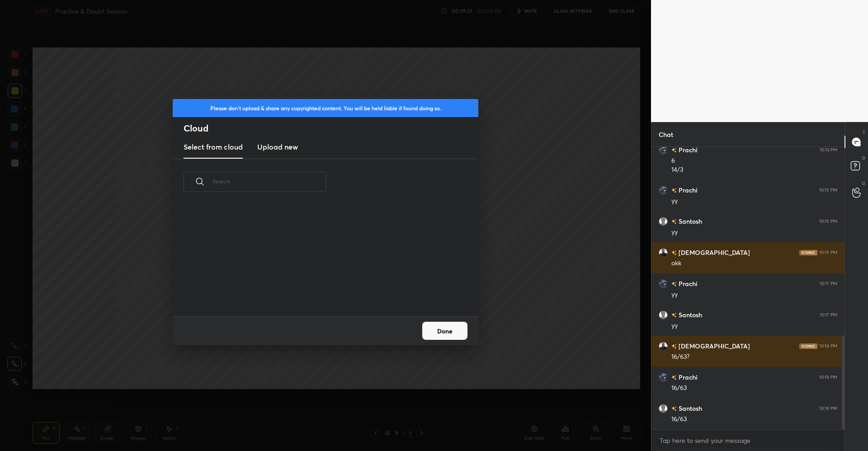 The height and width of the screenshot is (451, 868). Describe the element at coordinates (754, 161) in the screenshot. I see `div: 6` at that location.